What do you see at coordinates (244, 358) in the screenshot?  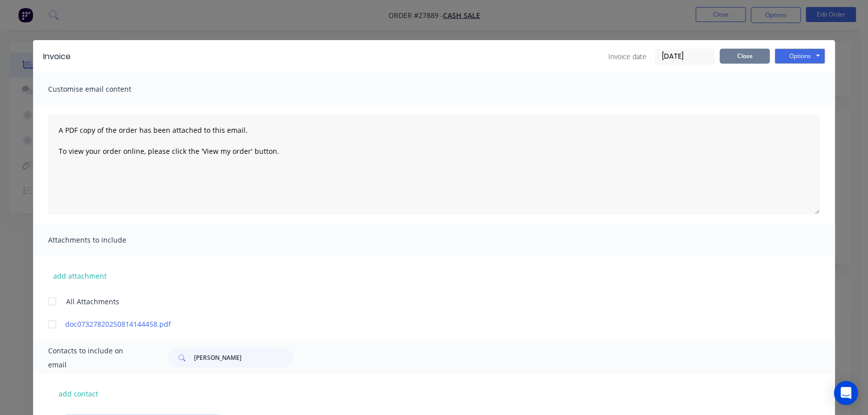 I see `input: Search...` at bounding box center [244, 358].